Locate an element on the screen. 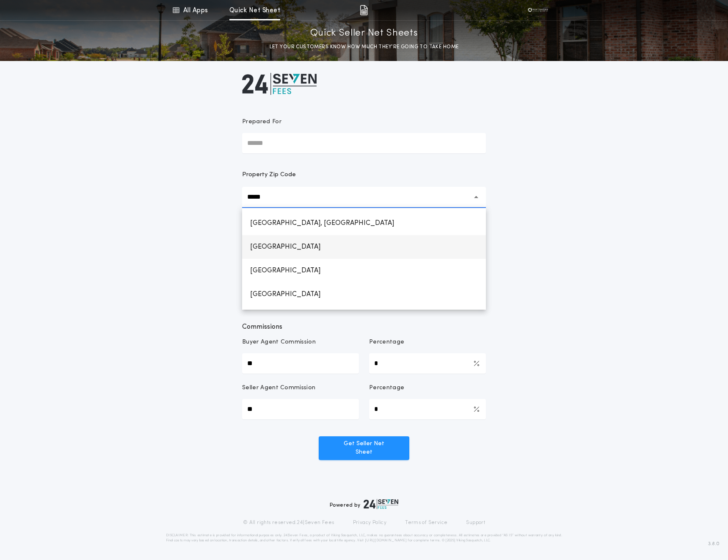  img: img is located at coordinates (363, 10).